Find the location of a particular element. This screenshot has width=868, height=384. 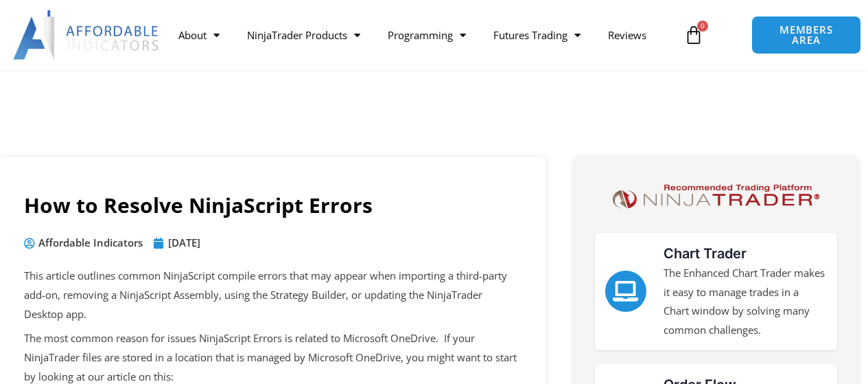

a: Futures Trading is located at coordinates (536, 35).